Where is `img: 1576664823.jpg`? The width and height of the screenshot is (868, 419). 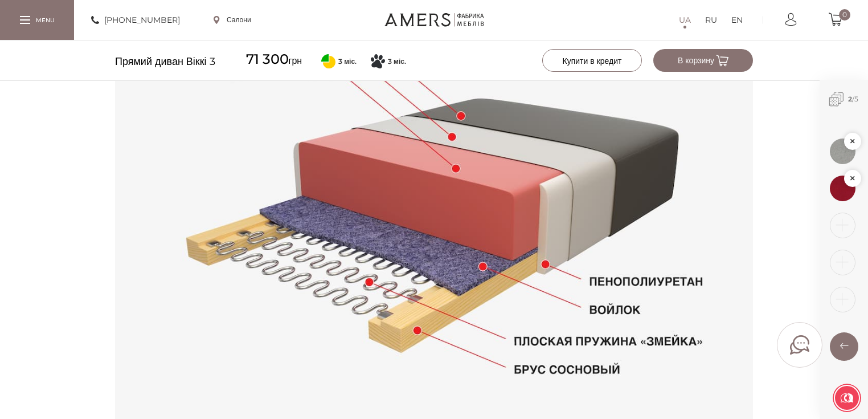
img: 1576664823.jpg is located at coordinates (843, 151).